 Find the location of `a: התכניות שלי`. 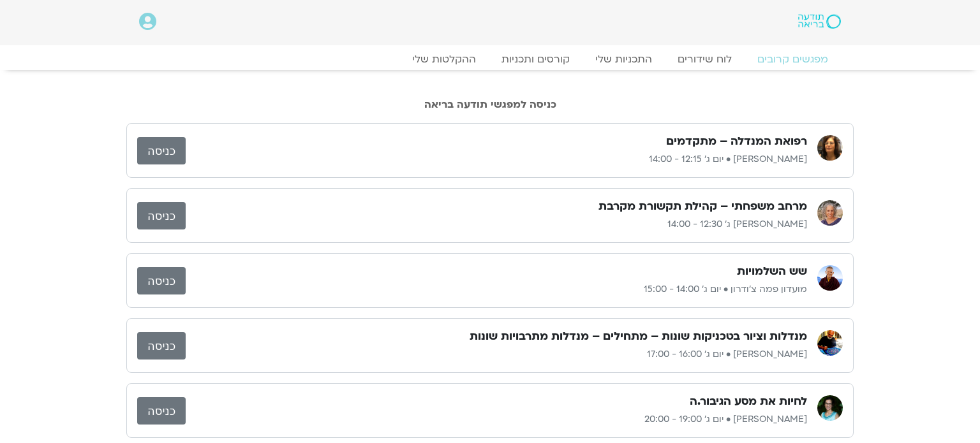

a: התכניות שלי is located at coordinates (624, 59).